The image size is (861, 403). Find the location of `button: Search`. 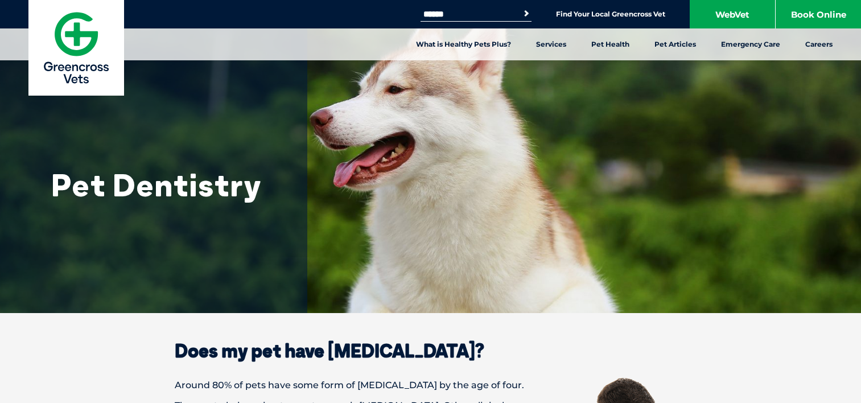

button: Search is located at coordinates (526, 14).